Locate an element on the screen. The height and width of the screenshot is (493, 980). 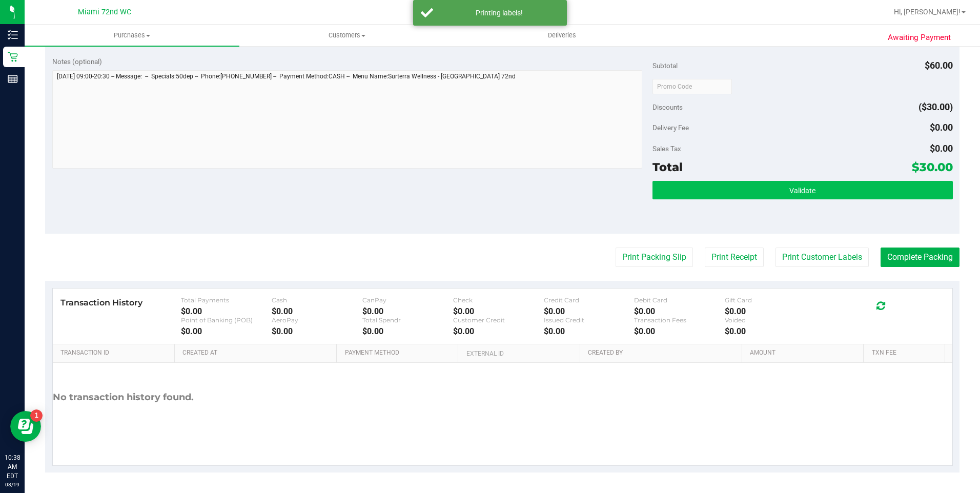
a: Created By is located at coordinates (663, 353).